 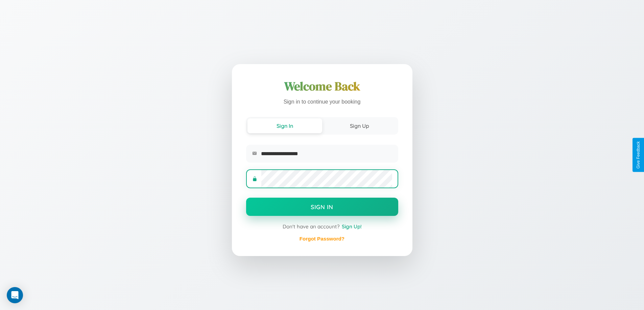 What do you see at coordinates (322, 102) in the screenshot?
I see `p: Sign in to continue your booking` at bounding box center [322, 102].